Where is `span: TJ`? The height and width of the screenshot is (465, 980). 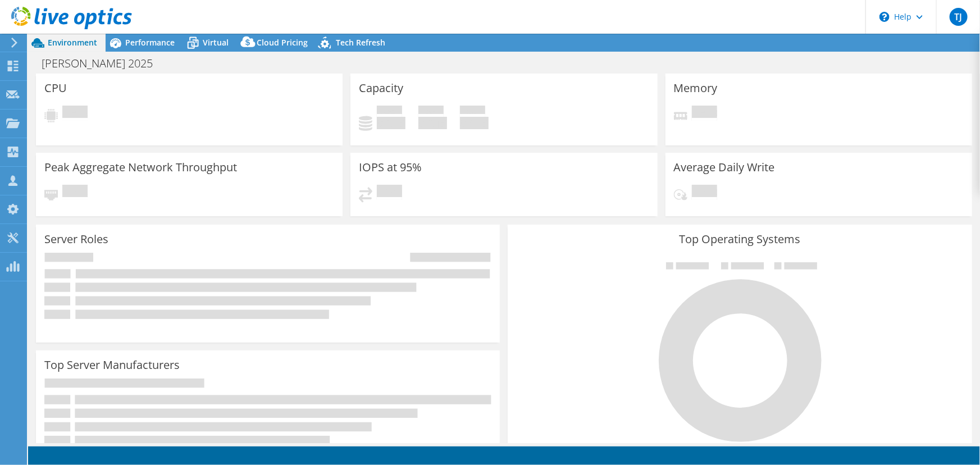
span: TJ is located at coordinates (959, 17).